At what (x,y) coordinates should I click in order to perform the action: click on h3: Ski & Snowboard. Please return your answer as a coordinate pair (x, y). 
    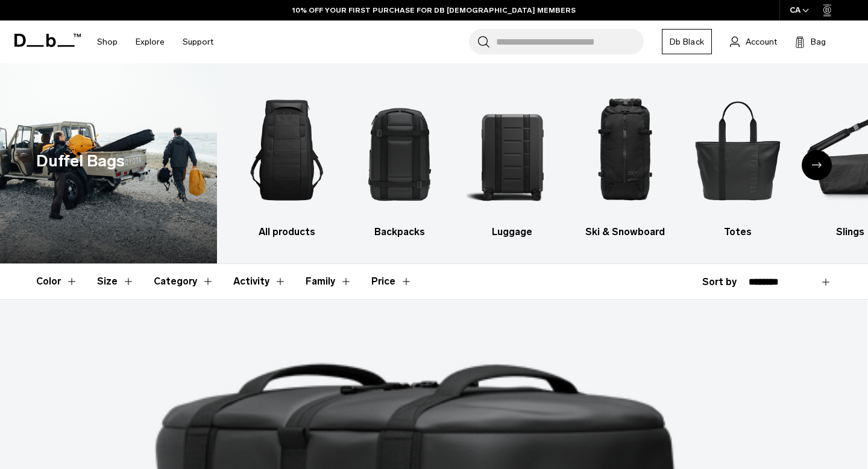
    Looking at the image, I should click on (625, 232).